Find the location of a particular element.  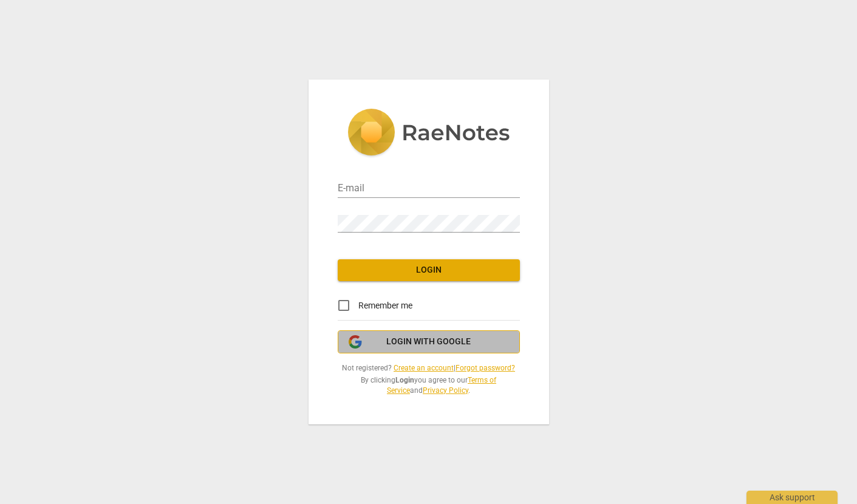

span: Login with Google is located at coordinates (428, 342).